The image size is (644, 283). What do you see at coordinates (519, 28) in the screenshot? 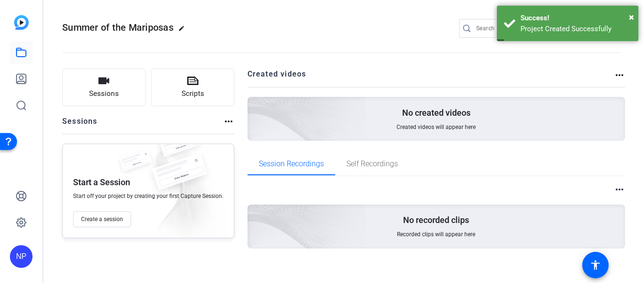
I see `input: Search` at bounding box center [519, 28].